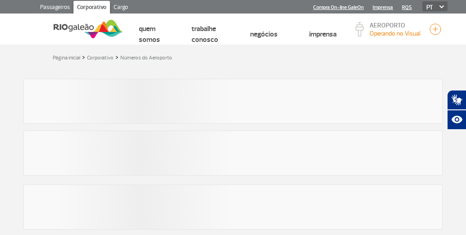 The height and width of the screenshot is (235, 466). What do you see at coordinates (456, 120) in the screenshot?
I see `button: Abrir recursos assistivos.` at bounding box center [456, 120].